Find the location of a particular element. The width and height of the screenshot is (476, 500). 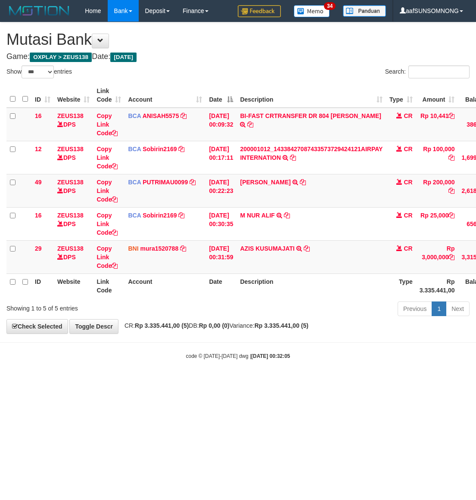

th: Type: activate to sort column ascending is located at coordinates (401, 95).